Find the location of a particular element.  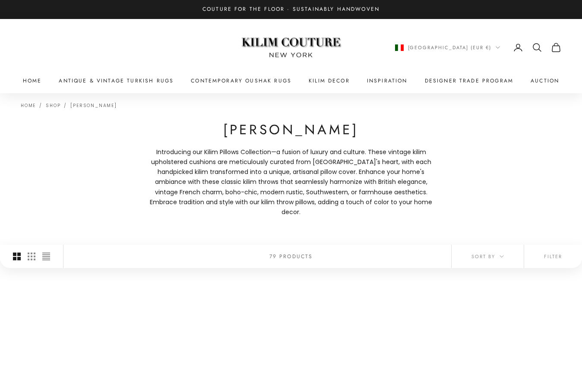

span: Sort by is located at coordinates (488, 256).